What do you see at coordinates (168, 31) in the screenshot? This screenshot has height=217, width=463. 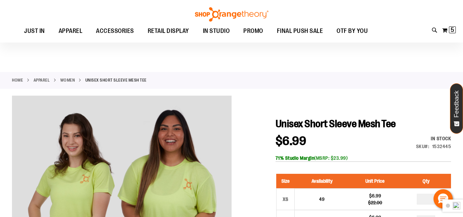 I see `span: RETAIL DISPLAY` at bounding box center [168, 31].